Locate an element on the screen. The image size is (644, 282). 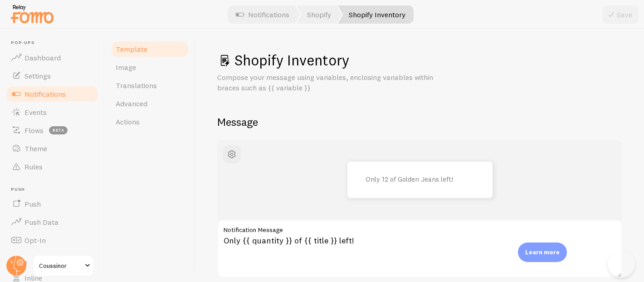
a: Actions is located at coordinates (150, 122).